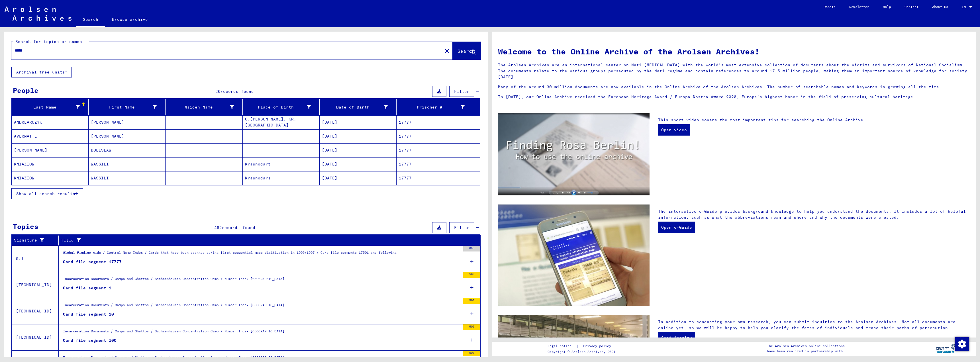  Describe the element at coordinates (734, 87) in the screenshot. I see `p: Many of the around 30 million documents are now available in the Online Archive of the Arolsen Ar...` at that location.